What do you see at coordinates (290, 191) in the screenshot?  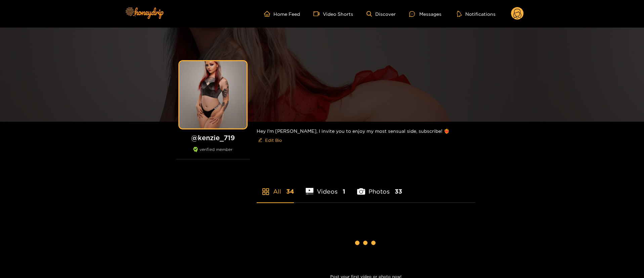 I see `span: 34` at bounding box center [290, 191].